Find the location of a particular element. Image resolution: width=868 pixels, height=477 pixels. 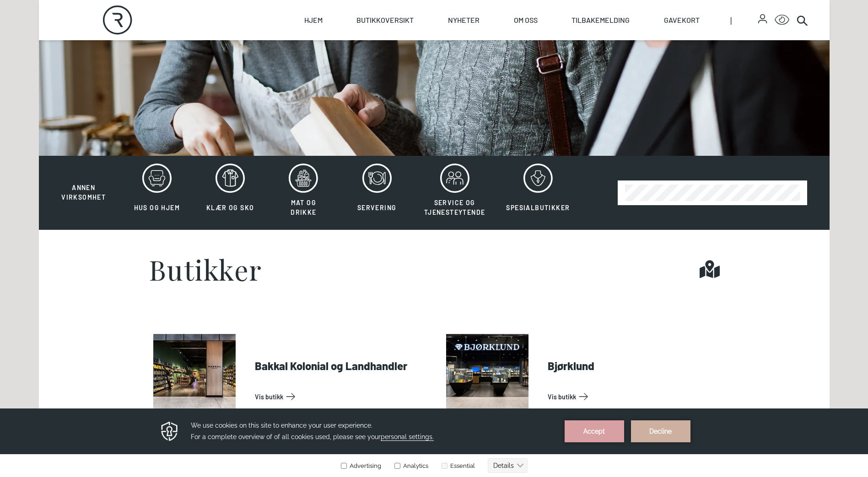

button: Klær og sko is located at coordinates (230, 193).